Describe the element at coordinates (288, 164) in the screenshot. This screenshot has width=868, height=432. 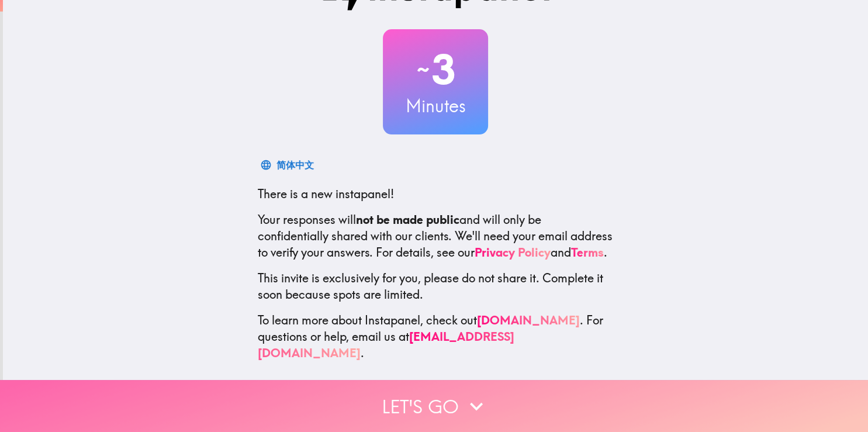
I see `button: 简体中文` at that location.